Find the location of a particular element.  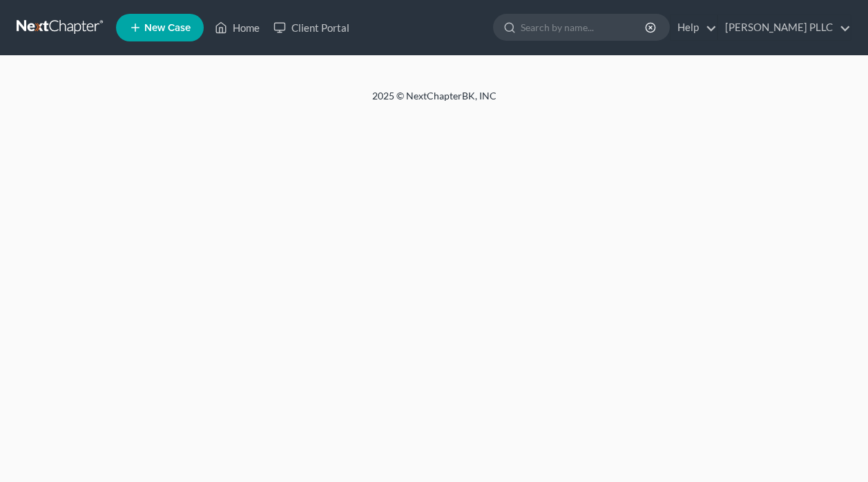

input: Search by name... is located at coordinates (584, 27).